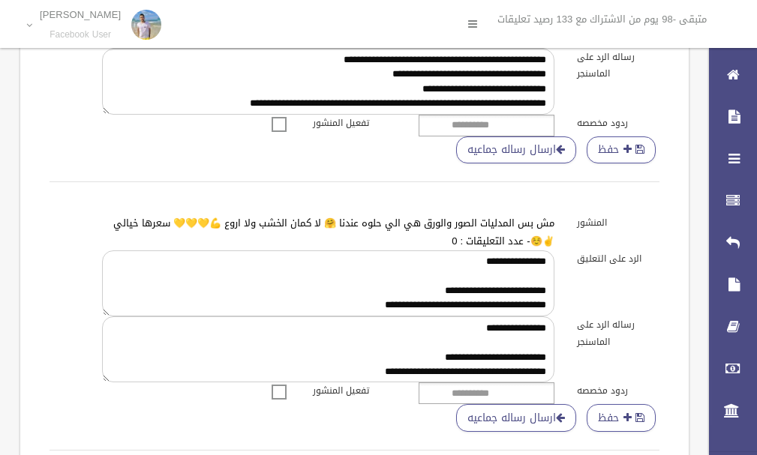  What do you see at coordinates (618, 223) in the screenshot?
I see `label: المنشور` at bounding box center [618, 223].